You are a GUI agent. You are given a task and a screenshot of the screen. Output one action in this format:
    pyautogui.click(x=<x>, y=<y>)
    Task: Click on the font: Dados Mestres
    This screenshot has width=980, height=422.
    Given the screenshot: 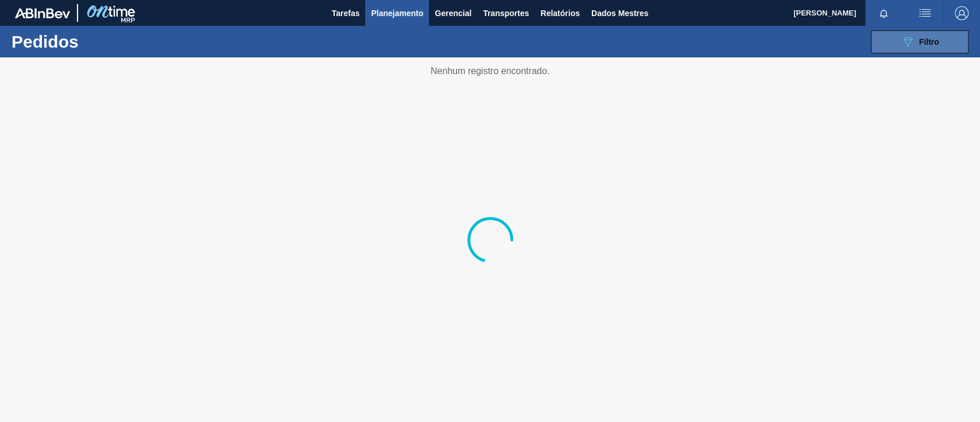 What is the action you would take?
    pyautogui.click(x=620, y=14)
    